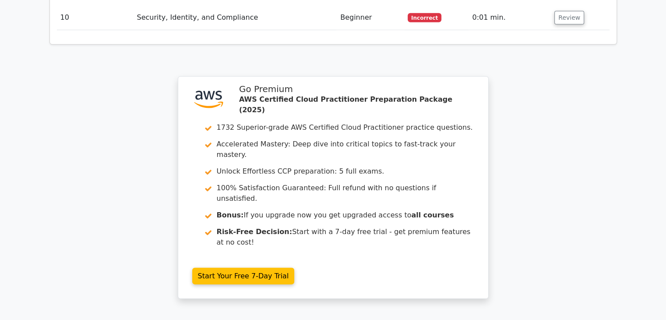 This screenshot has width=666, height=320. What do you see at coordinates (235, 18) in the screenshot?
I see `td: Security, Identity, and Compliance` at bounding box center [235, 18].